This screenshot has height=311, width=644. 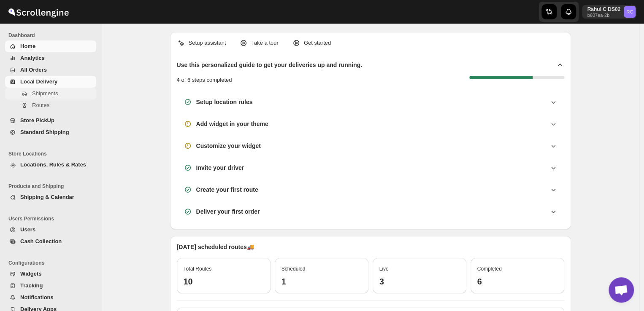 What do you see at coordinates (31, 274) in the screenshot?
I see `span: Widgets` at bounding box center [31, 274].